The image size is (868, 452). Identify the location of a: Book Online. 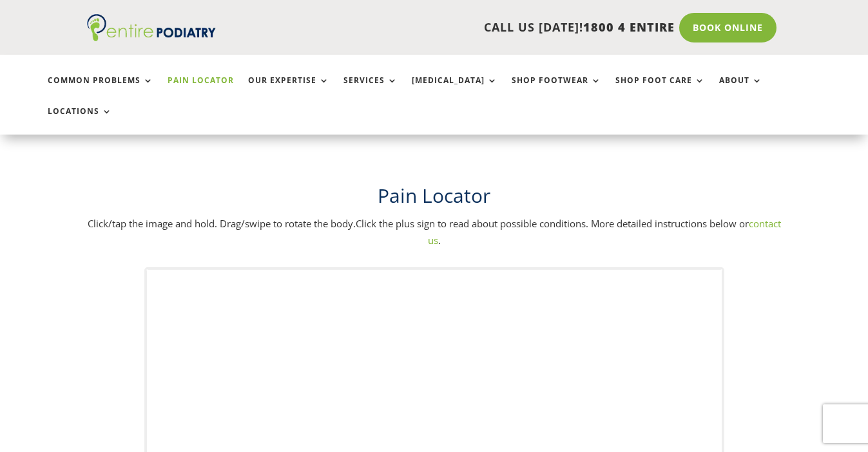
(728, 28).